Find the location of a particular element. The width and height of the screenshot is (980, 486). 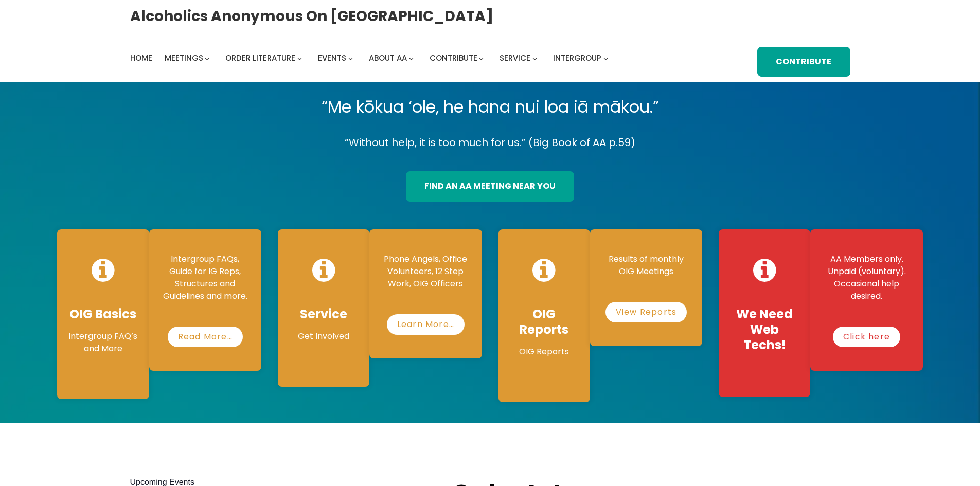

button: Service submenu is located at coordinates (535, 57).